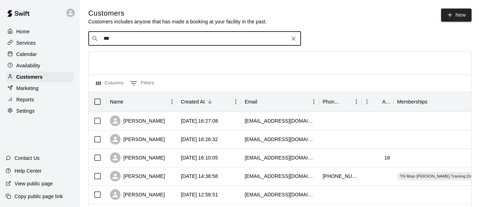 The width and height of the screenshot is (479, 207). I want to click on div: raiko212@outlook.com, so click(280, 194).